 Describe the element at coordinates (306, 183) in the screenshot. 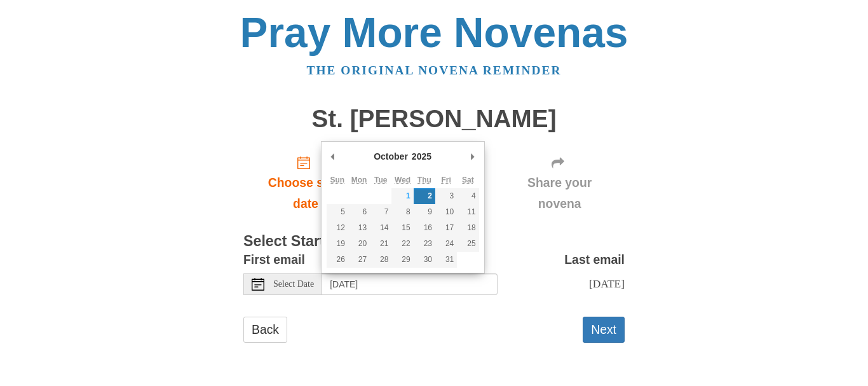

I see `a: Choose start date` at that location.